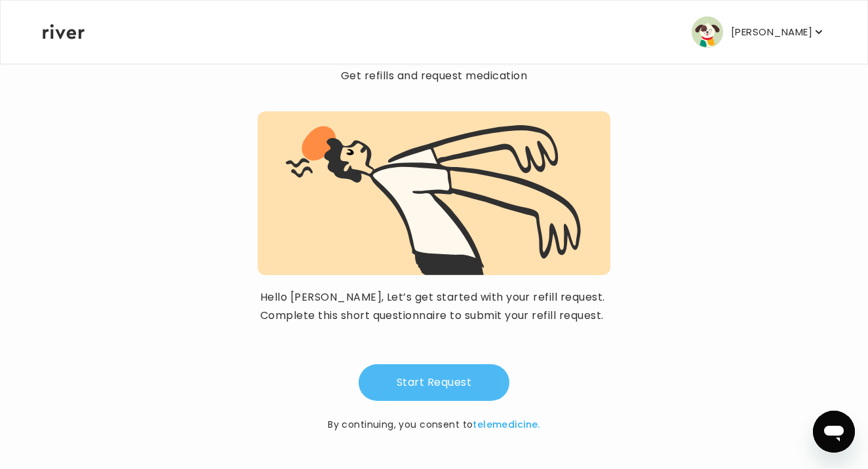 This screenshot has width=868, height=469. What do you see at coordinates (434, 200) in the screenshot?
I see `img: visit complete graphic` at bounding box center [434, 200].